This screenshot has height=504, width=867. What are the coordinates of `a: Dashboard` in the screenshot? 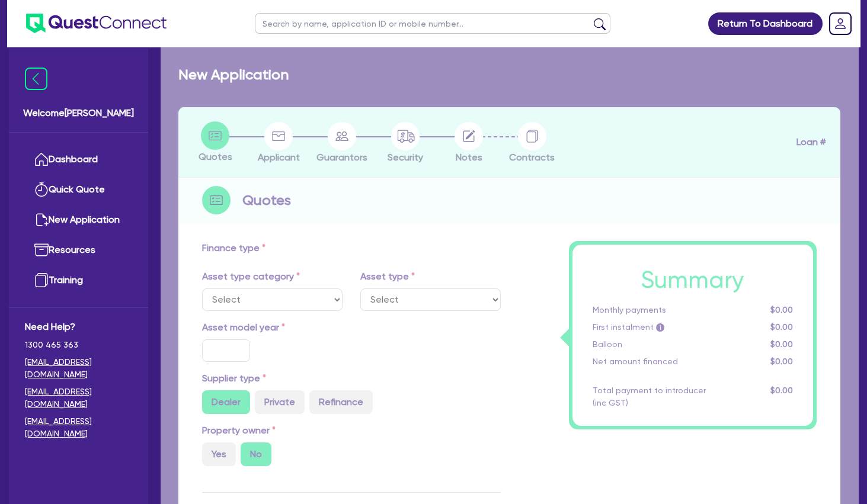 It's located at (78, 159).